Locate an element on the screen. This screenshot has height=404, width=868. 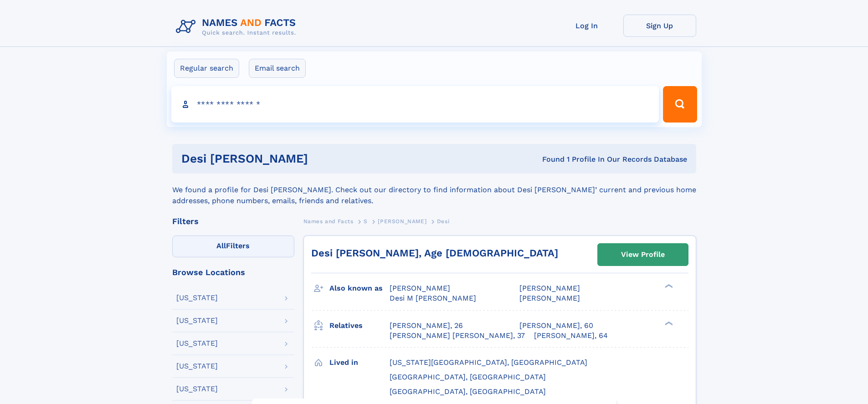
a: Sign Up is located at coordinates (660, 25).